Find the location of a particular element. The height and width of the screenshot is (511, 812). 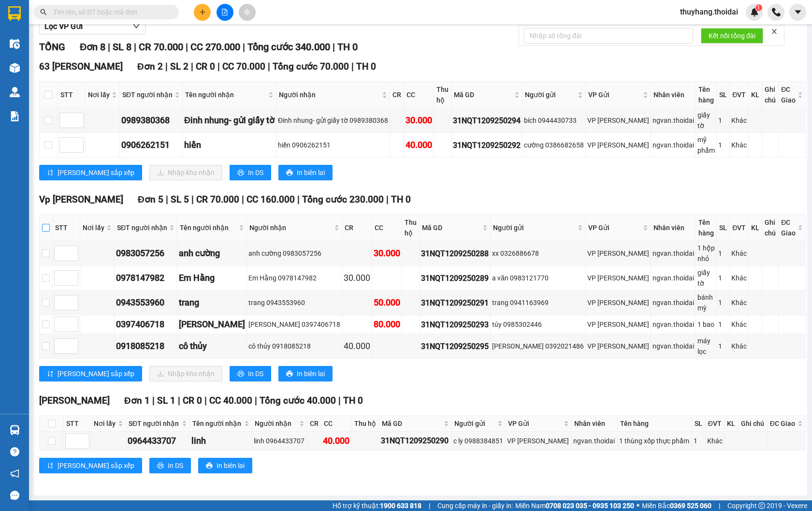

td: 31NQT1209250293 is located at coordinates (455, 324).